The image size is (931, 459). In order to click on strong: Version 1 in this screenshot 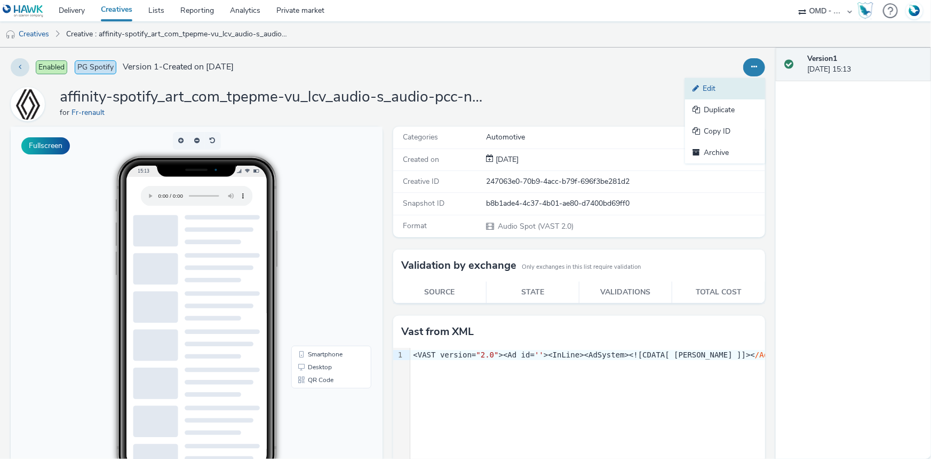, I will do `click(823, 58)`.